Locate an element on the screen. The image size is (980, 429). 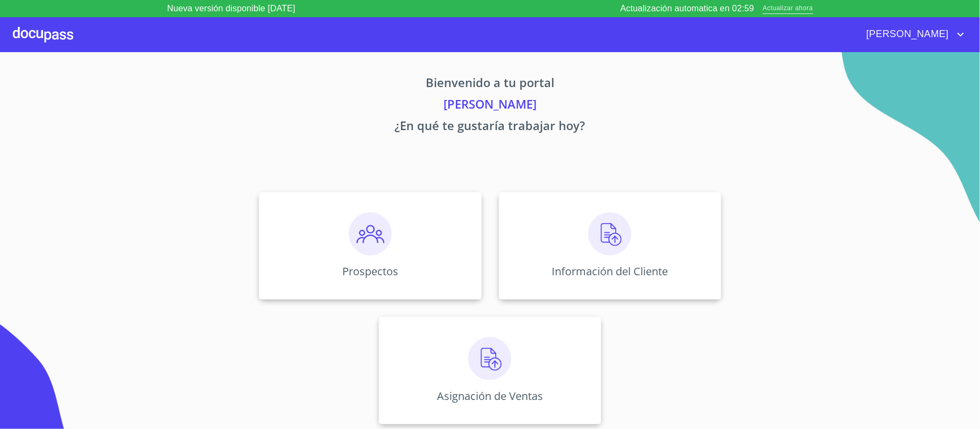
img: prospectos.png is located at coordinates (370, 234).